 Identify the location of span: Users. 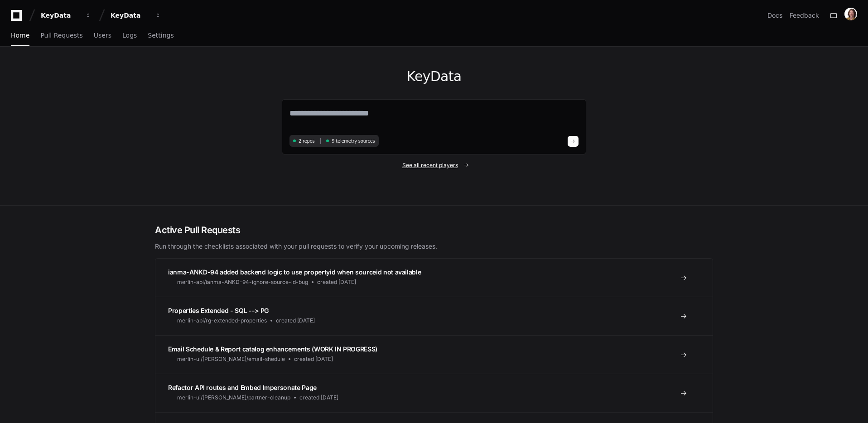
(103, 35).